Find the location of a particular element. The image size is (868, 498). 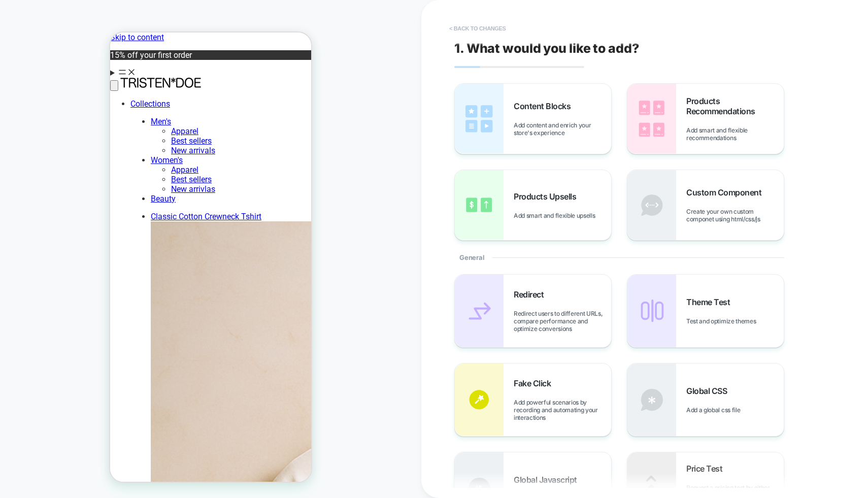

span: Men's is located at coordinates (51, 89).